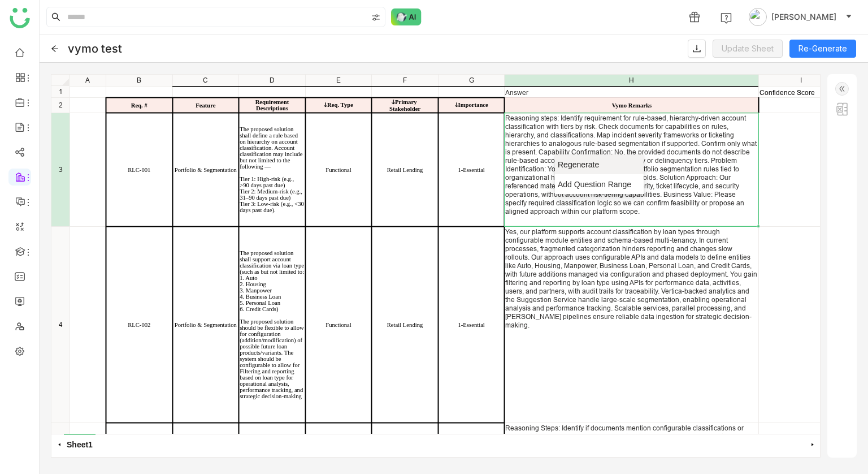 The height and width of the screenshot is (474, 868). Describe the element at coordinates (80, 444) in the screenshot. I see `span: Sheet1` at that location.